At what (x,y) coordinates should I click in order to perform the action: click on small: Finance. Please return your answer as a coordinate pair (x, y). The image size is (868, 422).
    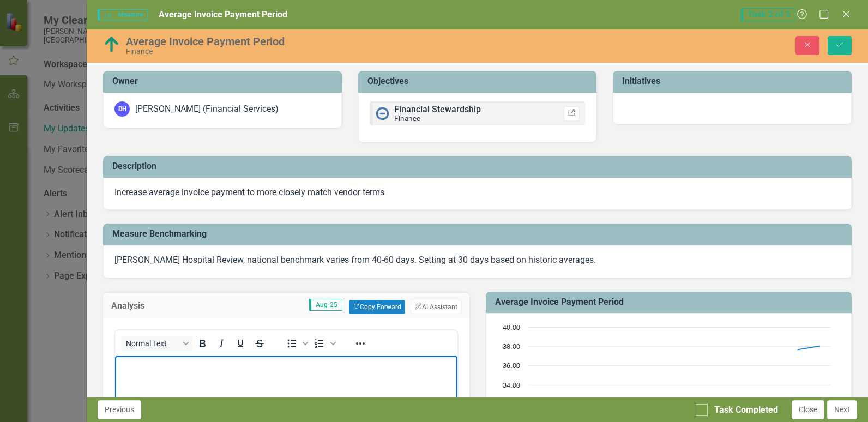
    Looking at the image, I should click on (408, 119).